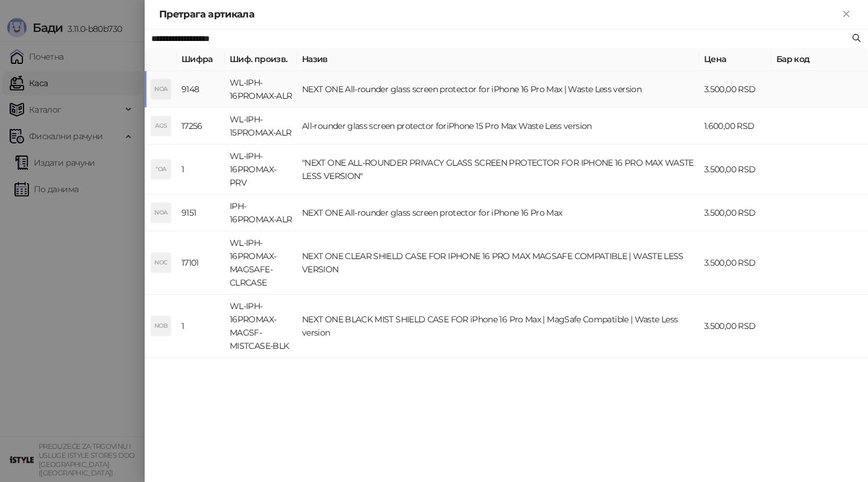 This screenshot has height=482, width=868. Describe the element at coordinates (200, 213) in the screenshot. I see `td: 9151` at that location.